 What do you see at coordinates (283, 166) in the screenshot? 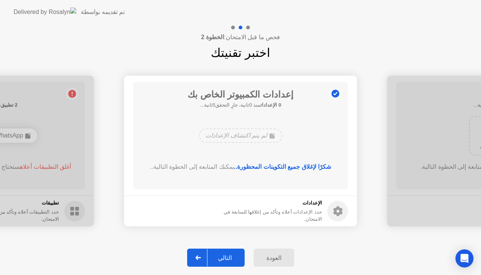
I see `b: شكرًا لإغلاق جميع التكوينات المحظورة..` at bounding box center [283, 166].